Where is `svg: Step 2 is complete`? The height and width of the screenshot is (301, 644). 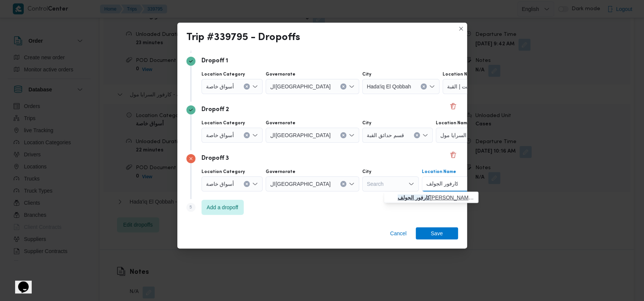
svg: Step 2 is complete is located at coordinates (191, 61).